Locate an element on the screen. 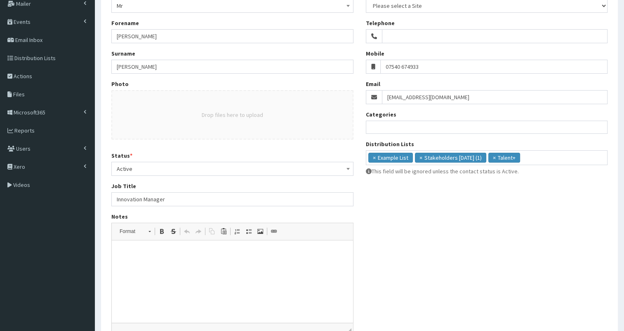 The image size is (624, 331). a: Insert/Remove Numbered List is located at coordinates (237, 232).